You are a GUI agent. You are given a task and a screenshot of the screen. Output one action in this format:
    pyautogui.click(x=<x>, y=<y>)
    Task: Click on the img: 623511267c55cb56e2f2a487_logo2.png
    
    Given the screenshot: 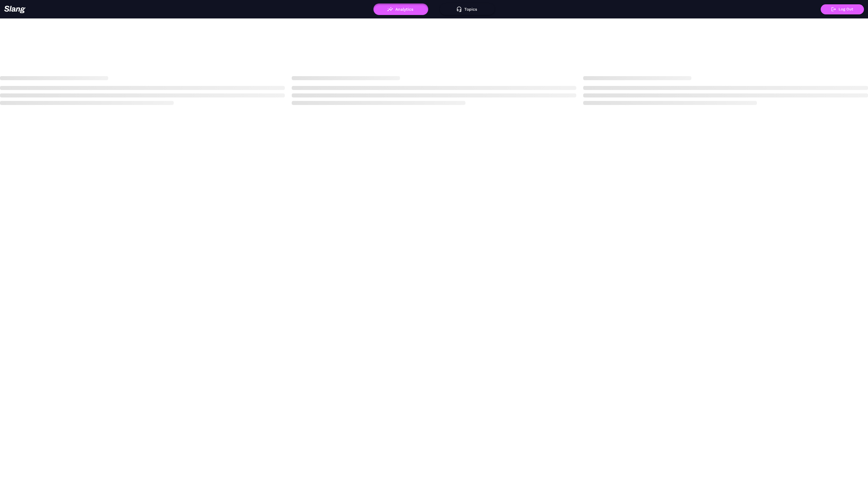 What is the action you would take?
    pyautogui.click(x=15, y=9)
    